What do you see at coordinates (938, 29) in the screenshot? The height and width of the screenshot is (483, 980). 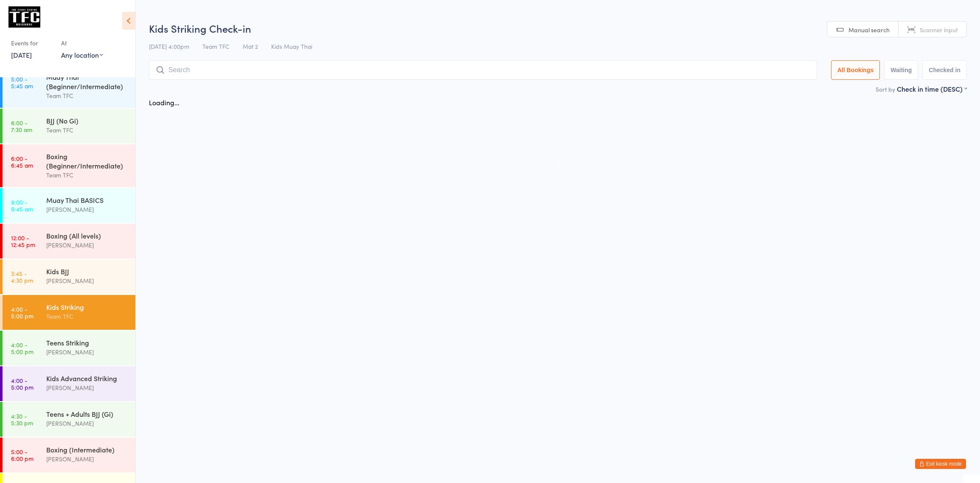 I see `span: Scanner input` at bounding box center [938, 29].